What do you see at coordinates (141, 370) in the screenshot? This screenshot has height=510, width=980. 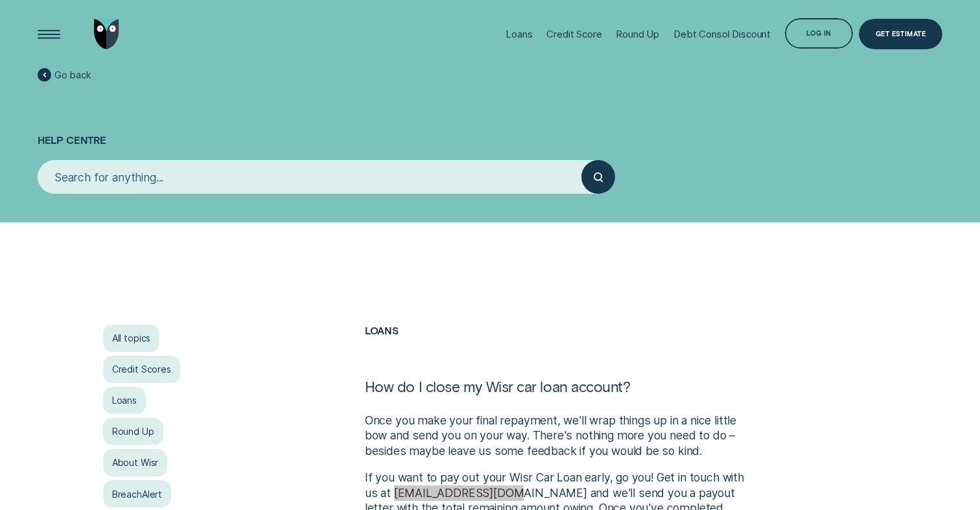 I see `div: Credit Scores` at bounding box center [141, 370].